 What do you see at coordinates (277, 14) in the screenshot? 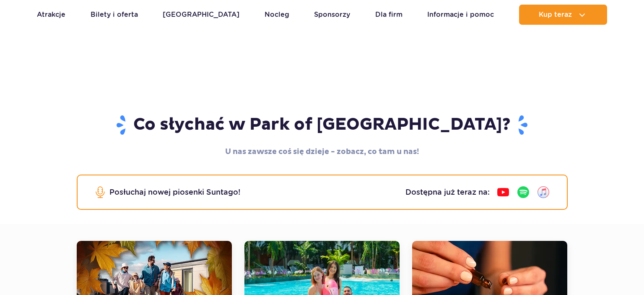
I see `a: Nocleg` at bounding box center [277, 14].